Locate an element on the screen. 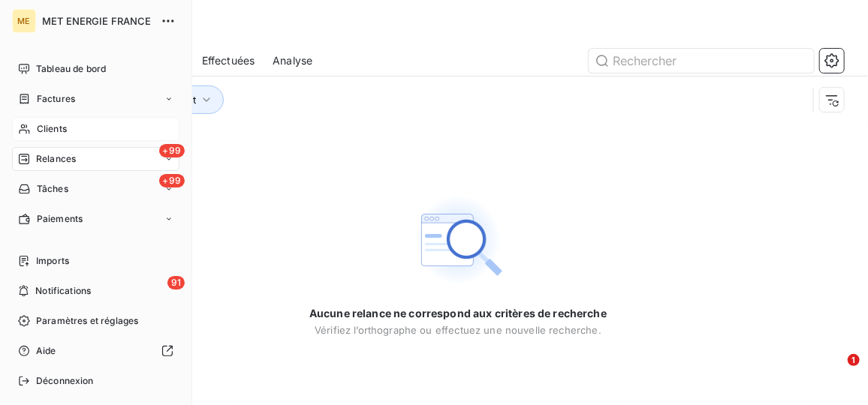  div: ME is located at coordinates (24, 21).